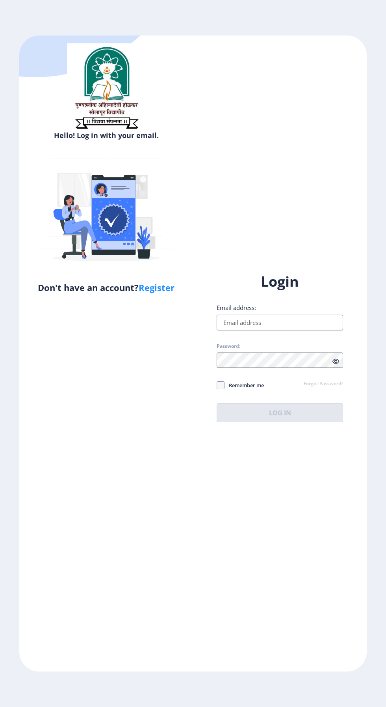 This screenshot has width=386, height=707. What do you see at coordinates (280, 323) in the screenshot?
I see `input: Email address` at bounding box center [280, 323].